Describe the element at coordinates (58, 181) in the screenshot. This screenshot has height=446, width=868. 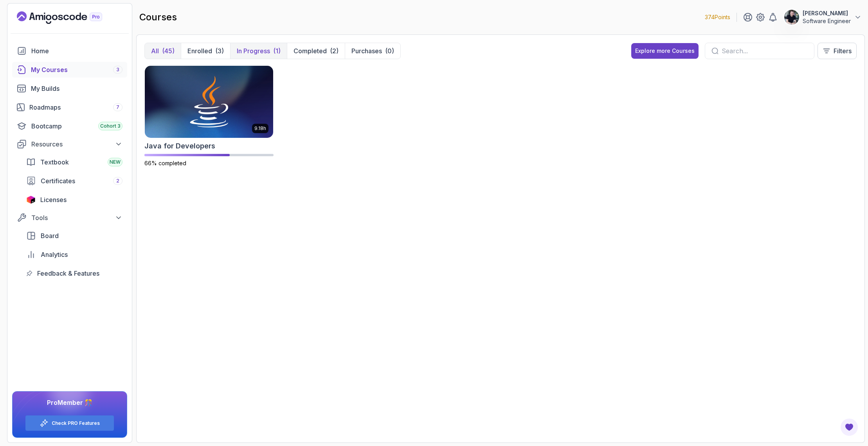
I see `span: Certificates` at that location.